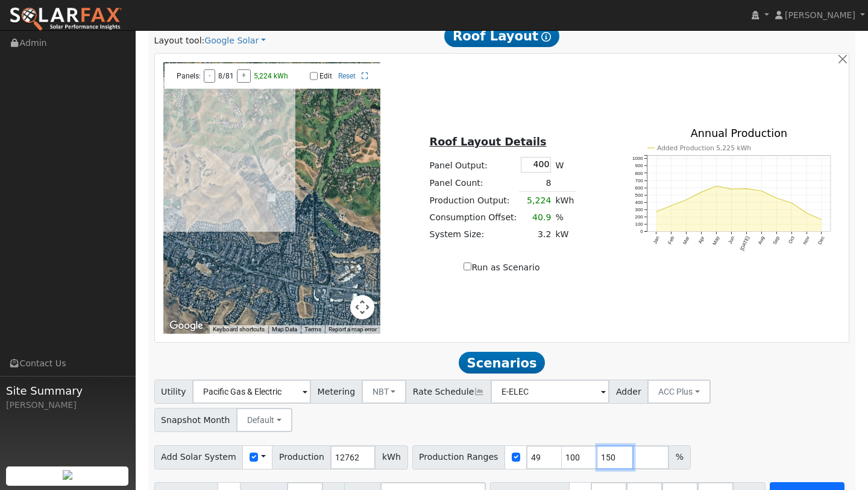  Describe the element at coordinates (384, 392) in the screenshot. I see `button: NBT` at that location.